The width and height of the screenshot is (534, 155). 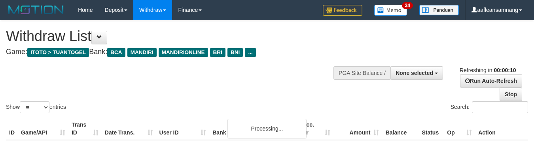 I want to click on th: Date Trans., so click(x=129, y=129).